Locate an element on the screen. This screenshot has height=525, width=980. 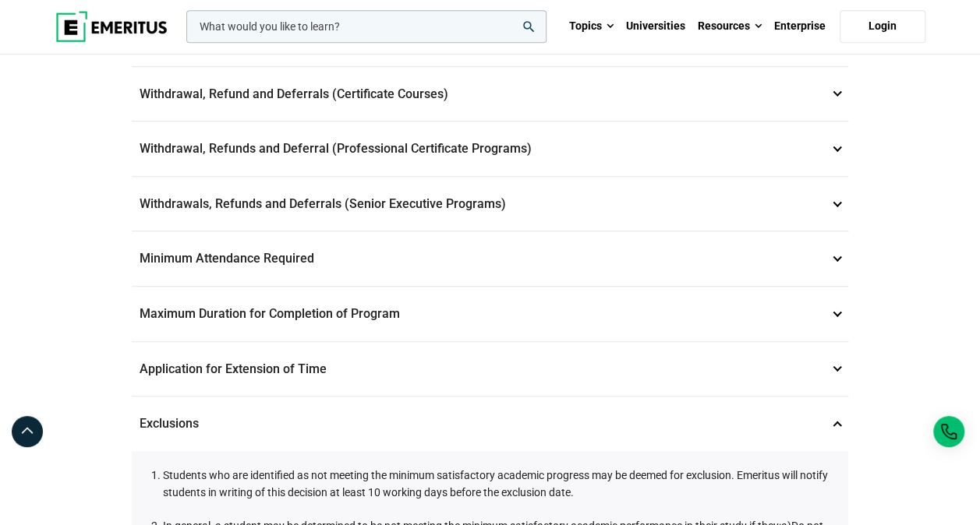
li: Students who are identified as not meeting the minimum satisfactory academic progress may be deem... is located at coordinates (497, 483).